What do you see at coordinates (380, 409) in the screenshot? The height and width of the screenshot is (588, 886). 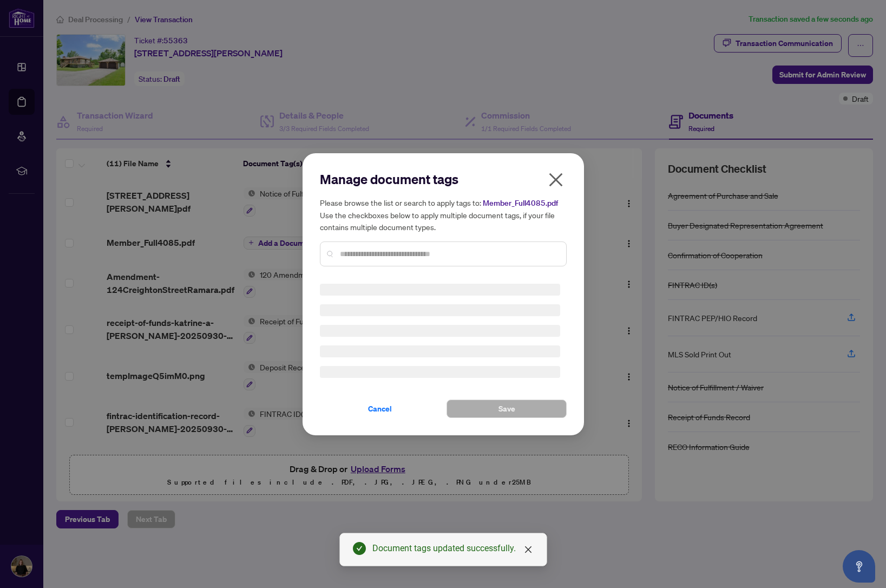 I see `button: Cancel` at bounding box center [380, 409].